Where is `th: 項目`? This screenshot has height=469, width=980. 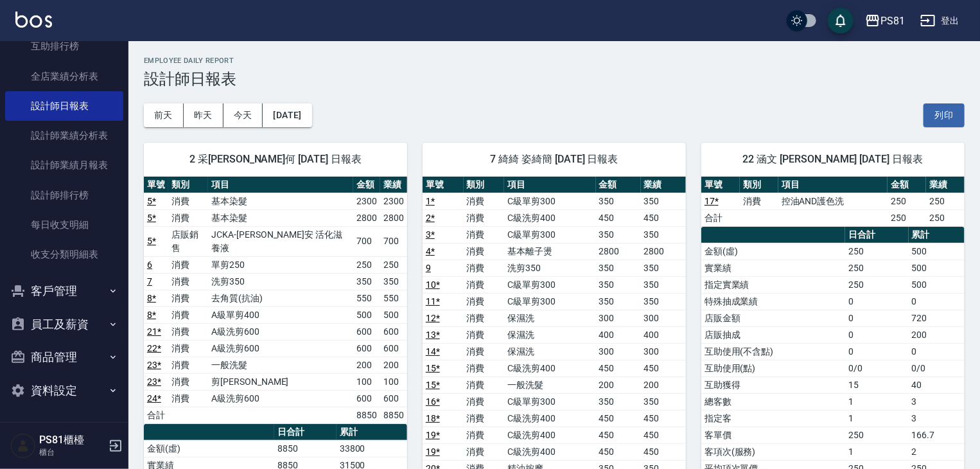
th: 項目 is located at coordinates (550, 185).